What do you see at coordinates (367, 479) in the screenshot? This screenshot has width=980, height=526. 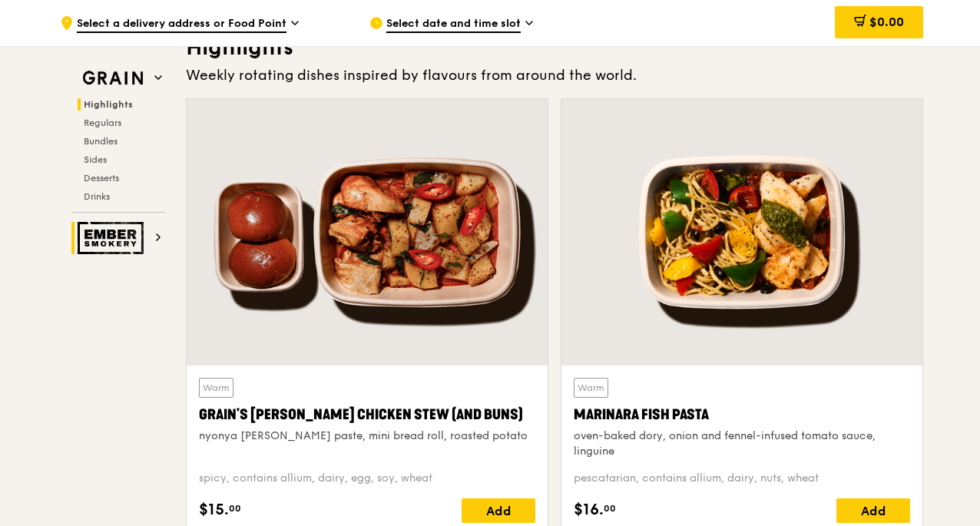 I see `div: spicy, contains allium, dairy, egg, soy, wheat` at bounding box center [367, 479].